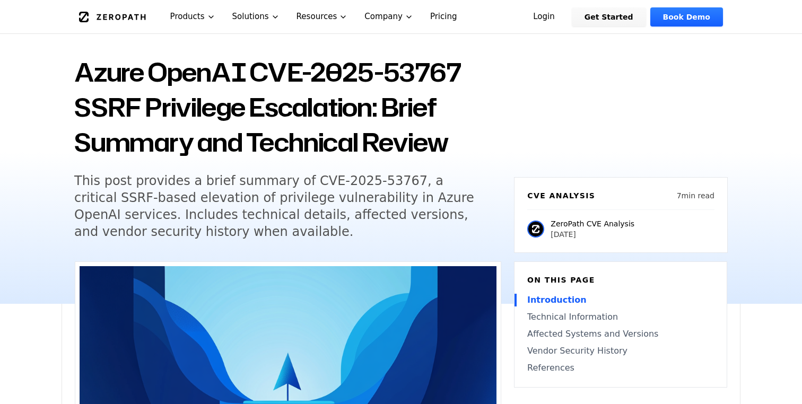 The width and height of the screenshot is (802, 404). What do you see at coordinates (695, 196) in the screenshot?
I see `p: 7 min read` at bounding box center [695, 196].